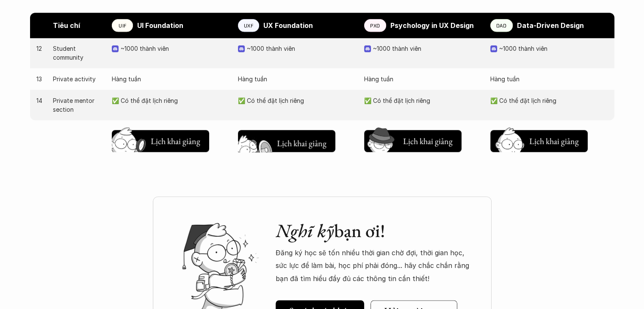  Describe the element at coordinates (78, 53) in the screenshot. I see `p: Student community` at that location.